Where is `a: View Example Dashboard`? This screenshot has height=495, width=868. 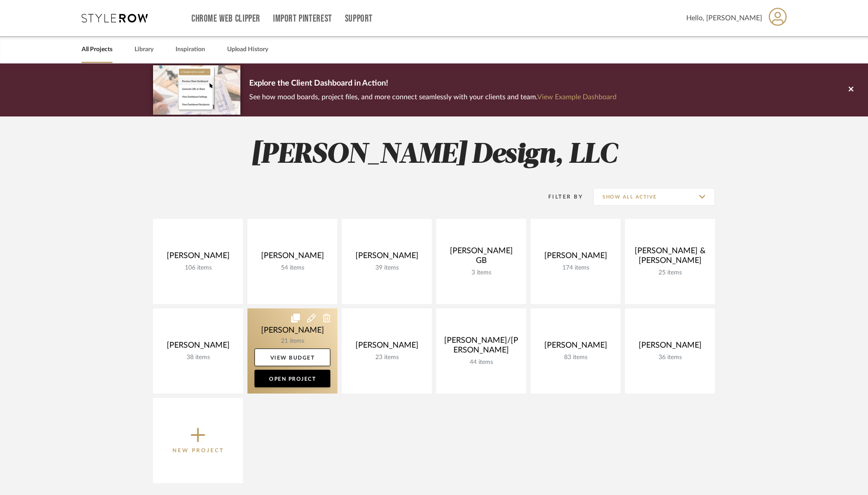 a: View Example Dashboard is located at coordinates (577, 97).